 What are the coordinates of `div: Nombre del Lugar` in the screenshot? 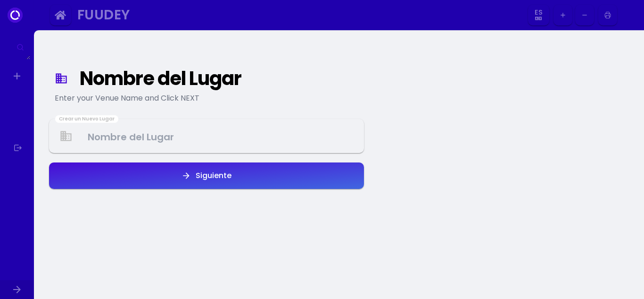 It's located at (217, 78).